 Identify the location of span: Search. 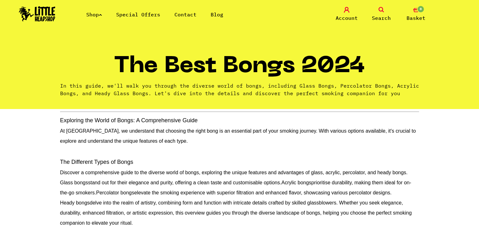
(381, 18).